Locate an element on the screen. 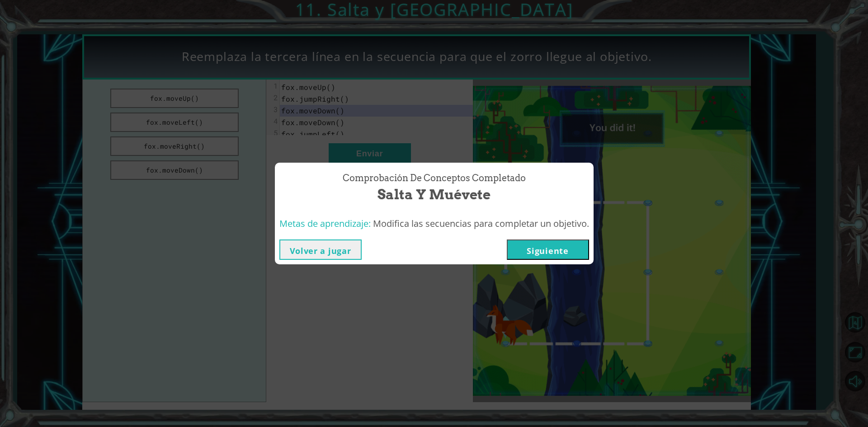  span: Modifica las secuencias para completar un objetivo. is located at coordinates (481, 223).